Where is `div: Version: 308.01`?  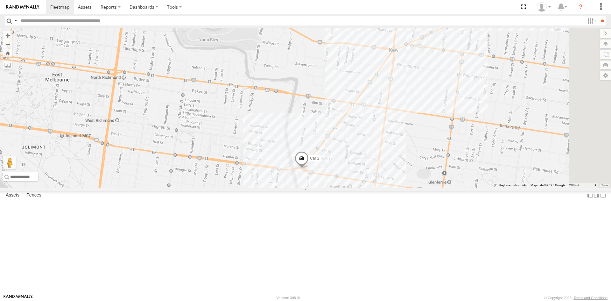
div: Version: 308.01 is located at coordinates (288, 297).